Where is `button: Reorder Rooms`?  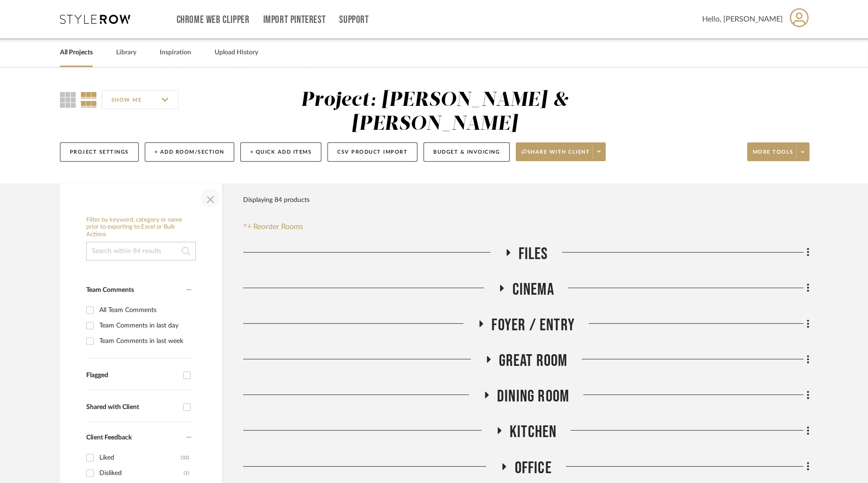
button: Reorder Rooms is located at coordinates (273, 227).